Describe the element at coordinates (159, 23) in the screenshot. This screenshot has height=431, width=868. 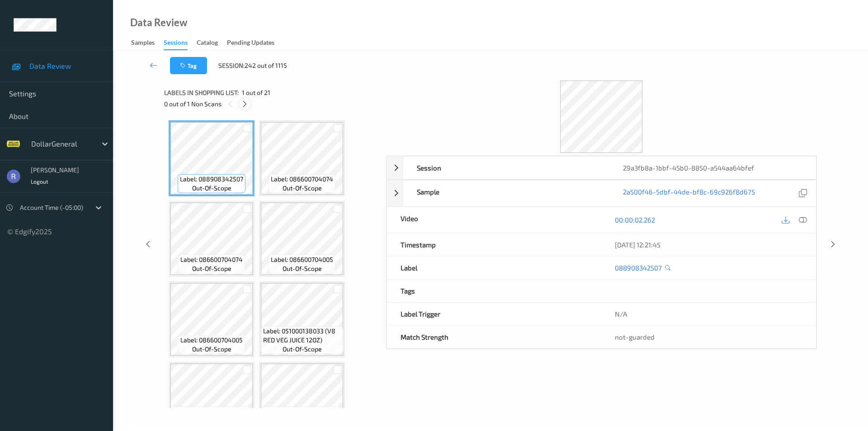
I see `div: Data Review` at that location.